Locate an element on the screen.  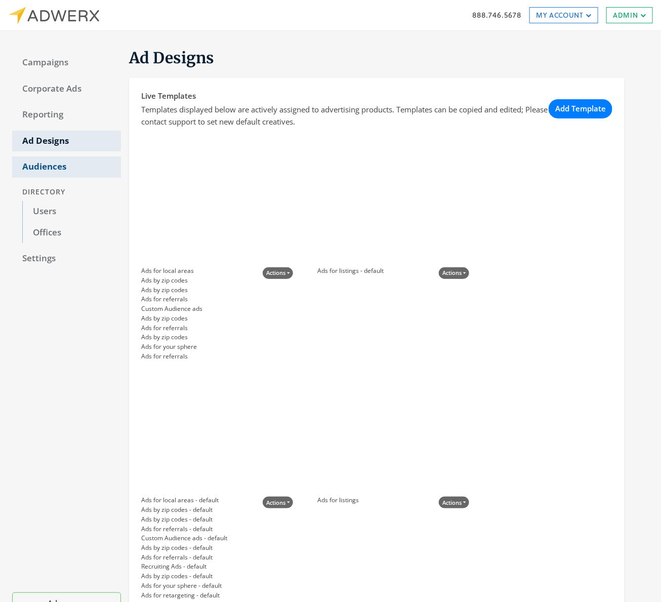
span: 888.746.5678 is located at coordinates (496, 15).